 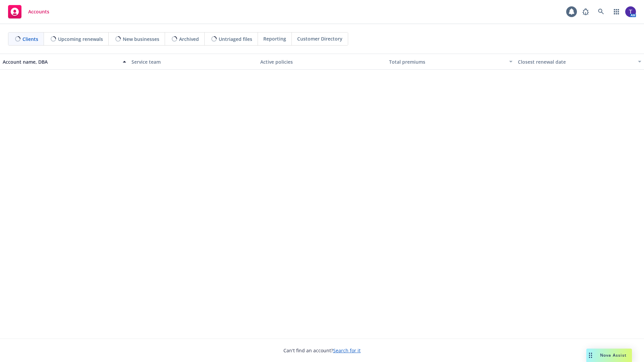 What do you see at coordinates (585, 12) in the screenshot?
I see `a: Report a Bug` at bounding box center [585, 12].